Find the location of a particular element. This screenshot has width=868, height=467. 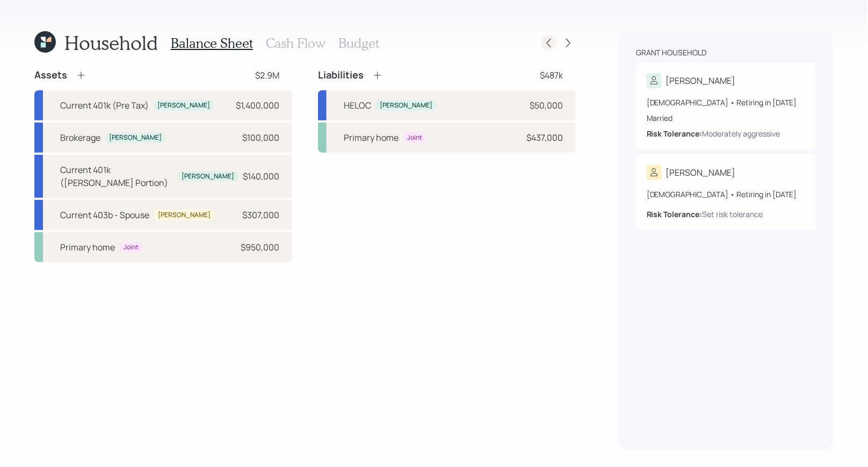

div: $100,000 is located at coordinates (260, 137).